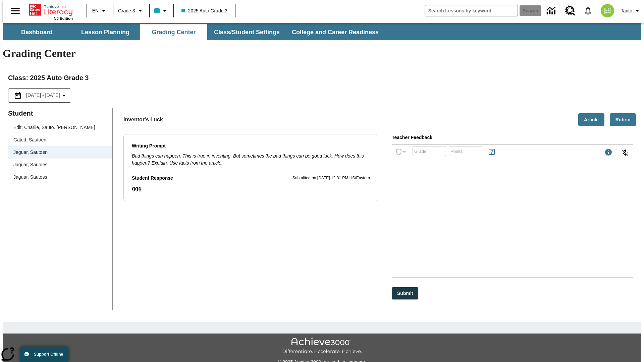  I want to click on button: Language: EN, Select a language, so click(100, 11).